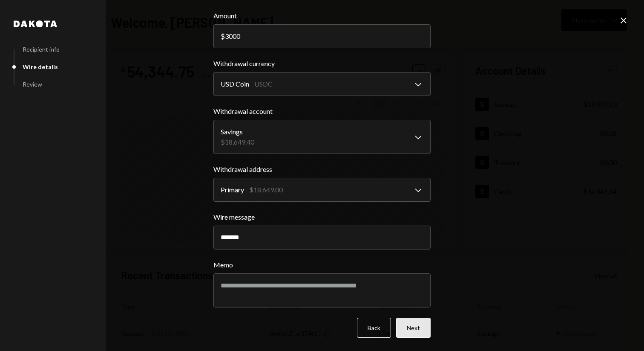 This screenshot has width=644, height=351. What do you see at coordinates (322, 190) in the screenshot?
I see `button: Withdrawal address` at bounding box center [322, 190].